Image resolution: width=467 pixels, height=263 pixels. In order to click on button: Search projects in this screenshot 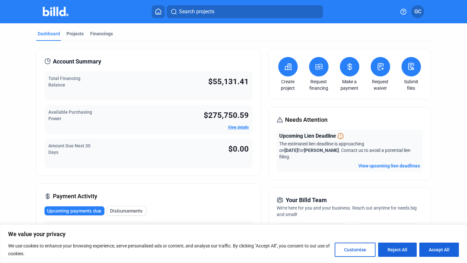, I will do `click(245, 12)`.